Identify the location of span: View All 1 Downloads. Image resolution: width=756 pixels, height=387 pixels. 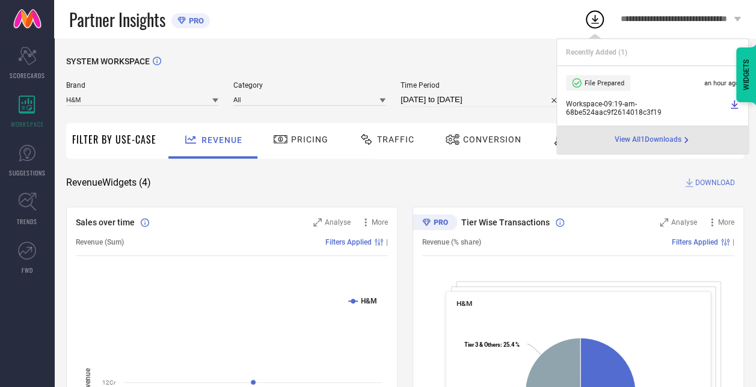
(648, 140).